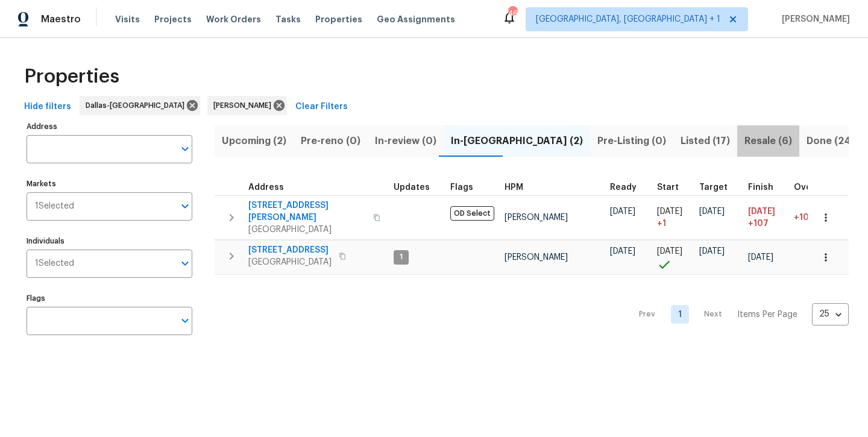 This screenshot has height=437, width=868. I want to click on span: Listed (17), so click(706, 141).